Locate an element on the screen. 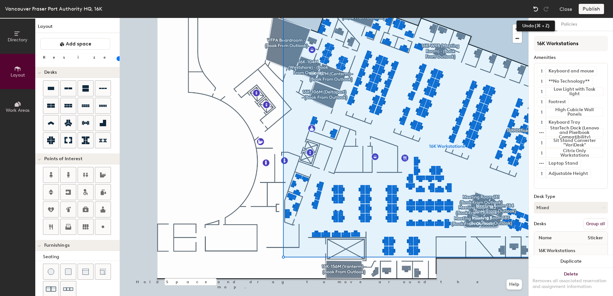 This screenshot has width=613, height=296. div: Vancouver Fraser Port Authority HQ, 16K is located at coordinates (54, 9).